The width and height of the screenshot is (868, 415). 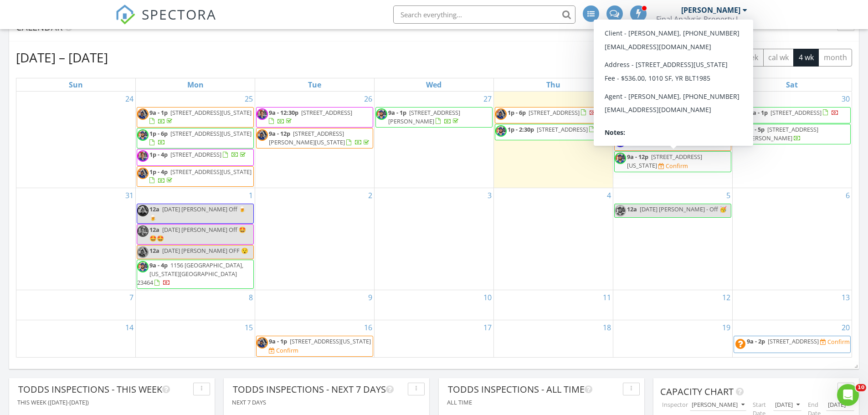 I want to click on a: Tuesday, so click(x=314, y=84).